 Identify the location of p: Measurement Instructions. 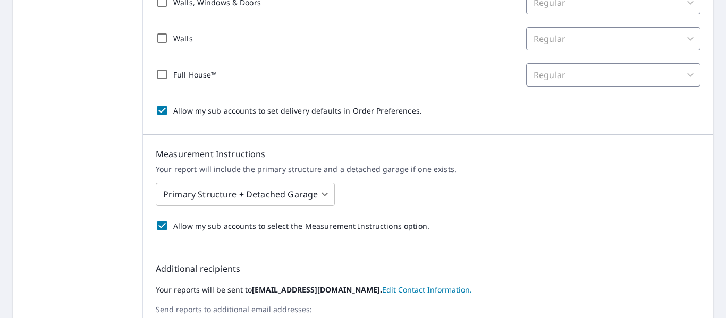
(428, 154).